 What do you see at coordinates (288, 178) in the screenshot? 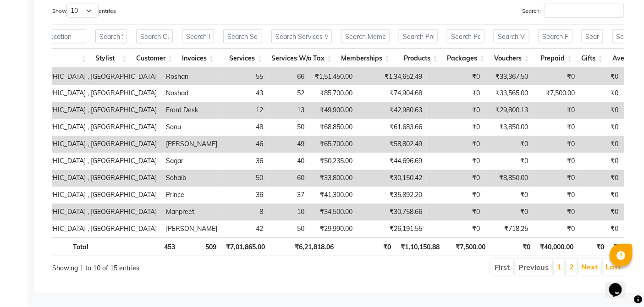
I see `td: 60` at bounding box center [288, 178].